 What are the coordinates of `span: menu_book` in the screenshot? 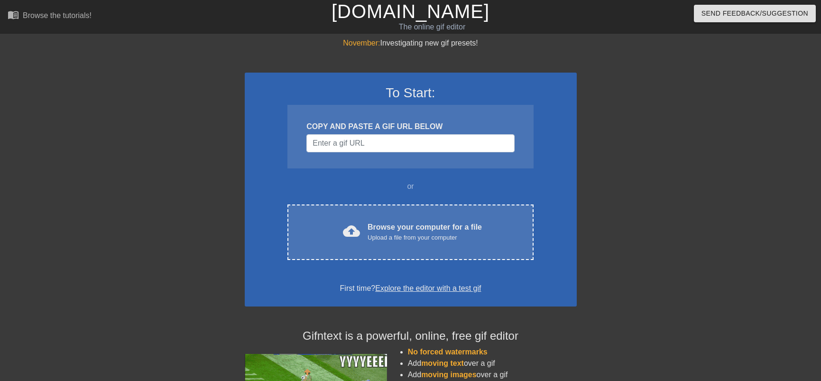 It's located at (13, 15).